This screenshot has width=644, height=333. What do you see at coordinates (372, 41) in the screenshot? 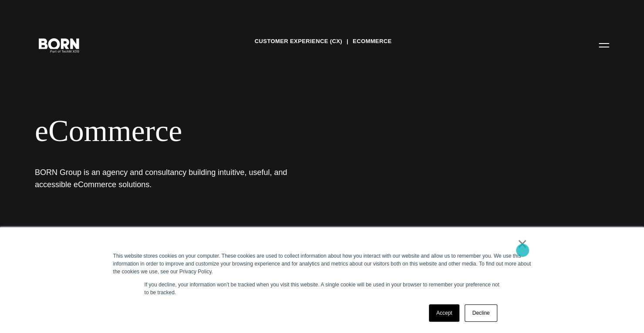
I see `a: eCommerce` at bounding box center [372, 41].